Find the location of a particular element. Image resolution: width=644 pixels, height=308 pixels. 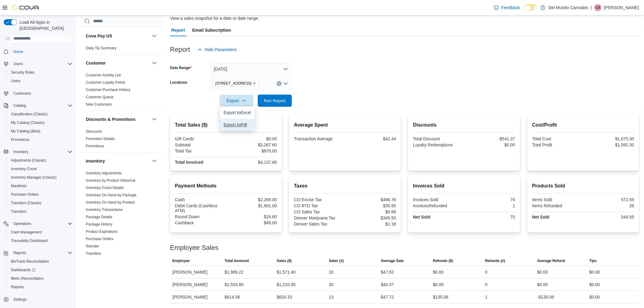

button: Manifests is located at coordinates (40, 186).